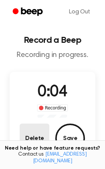 The image size is (105, 169). What do you see at coordinates (28, 12) in the screenshot?
I see `a: Beep` at bounding box center [28, 12].